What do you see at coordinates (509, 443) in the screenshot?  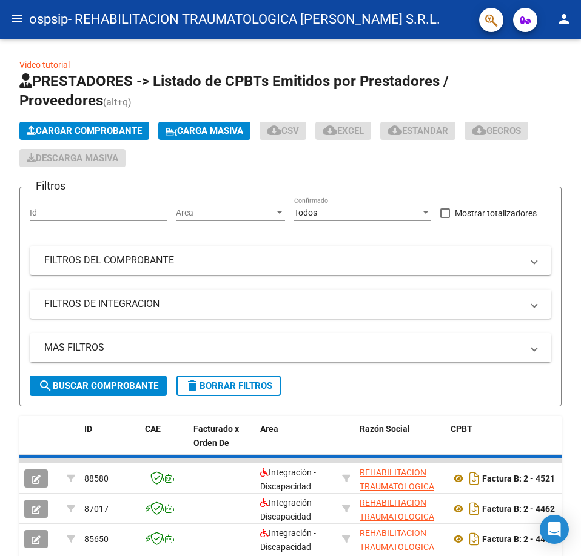 I see `datatable-header-cell: CPBT` at bounding box center [509, 443].